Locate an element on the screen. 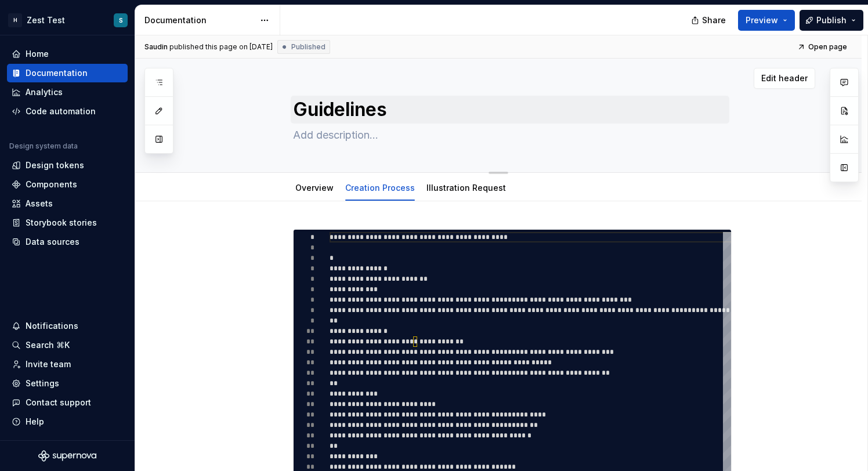 This screenshot has width=868, height=471. button: Share is located at coordinates (709, 20).